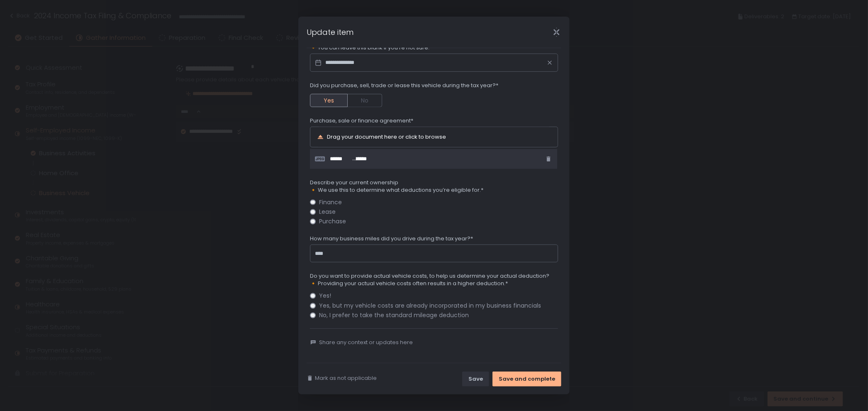 The width and height of the screenshot is (868, 411). I want to click on div: Save and complete, so click(527, 379).